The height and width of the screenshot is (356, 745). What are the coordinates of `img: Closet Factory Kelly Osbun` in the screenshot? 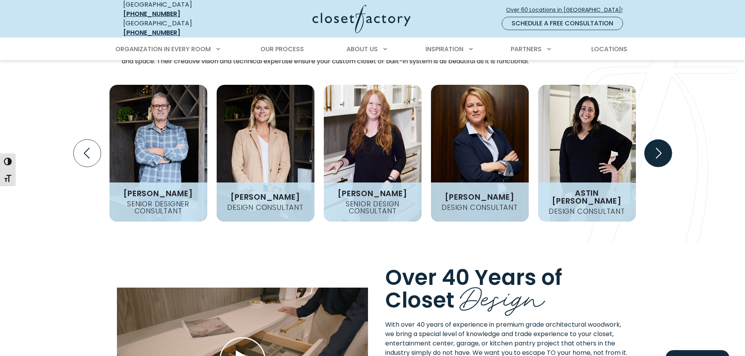 It's located at (266, 153).